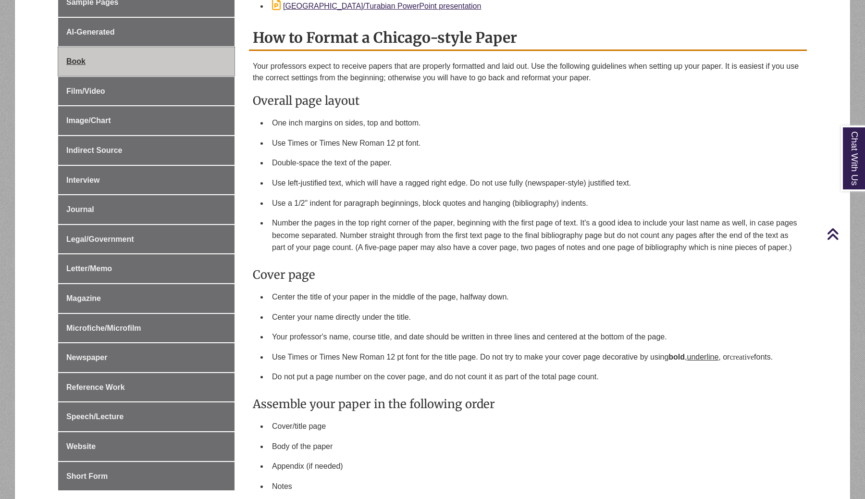  Describe the element at coordinates (89, 268) in the screenshot. I see `span: Letter/Memo` at that location.